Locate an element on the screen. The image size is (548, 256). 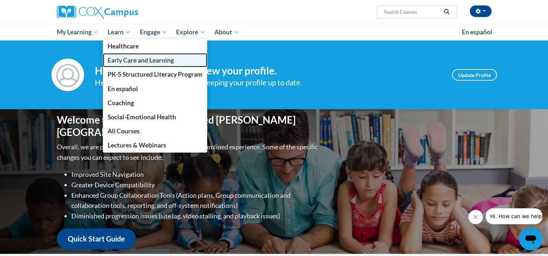
div: Help improve your experience by keeping your profile up to date. is located at coordinates (268, 83).